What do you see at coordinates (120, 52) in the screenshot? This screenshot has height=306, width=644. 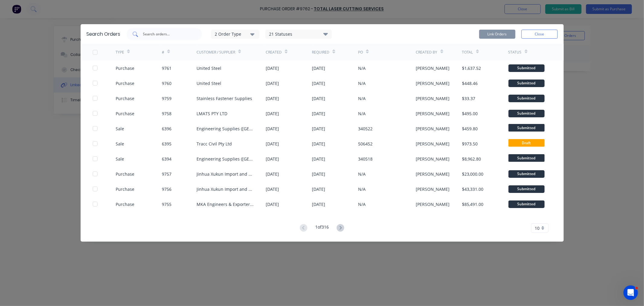 I see `div: TYPE` at bounding box center [120, 52].